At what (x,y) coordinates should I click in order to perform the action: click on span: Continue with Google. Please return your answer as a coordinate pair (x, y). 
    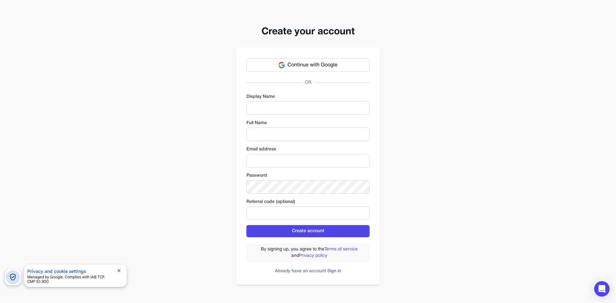
    Looking at the image, I should click on (312, 65).